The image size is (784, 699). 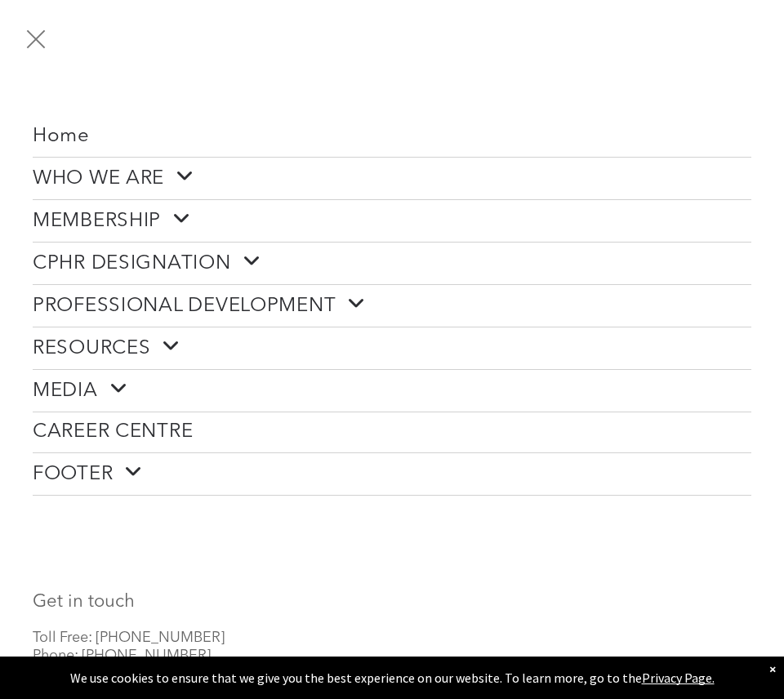 What do you see at coordinates (392, 432) in the screenshot?
I see `a: CAREER CENTRE` at bounding box center [392, 432].